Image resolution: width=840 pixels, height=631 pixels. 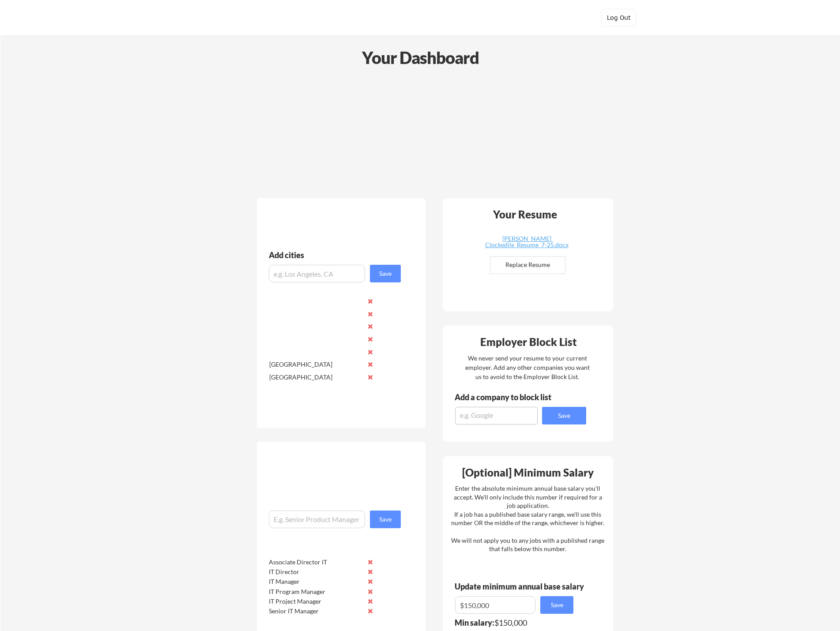 I want to click on div: Enter the absolute minimum annual base salary you'll accept. We'll only include this number if re..., so click(x=527, y=518).